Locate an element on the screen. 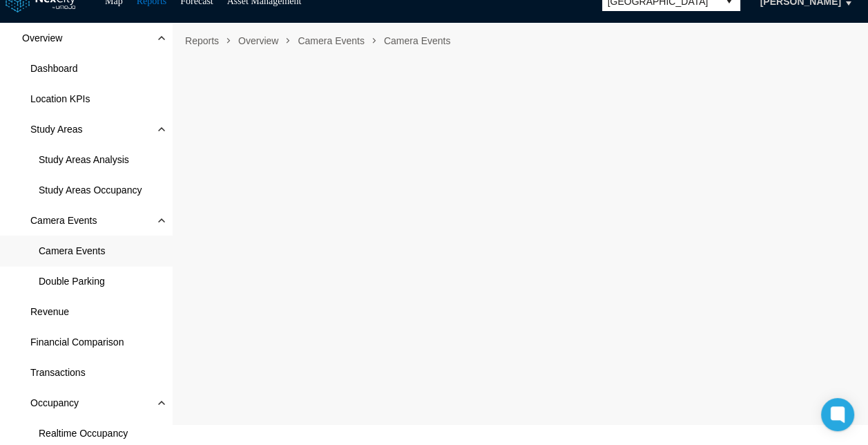 This screenshot has height=445, width=868. span: Occupancy is located at coordinates (54, 403).